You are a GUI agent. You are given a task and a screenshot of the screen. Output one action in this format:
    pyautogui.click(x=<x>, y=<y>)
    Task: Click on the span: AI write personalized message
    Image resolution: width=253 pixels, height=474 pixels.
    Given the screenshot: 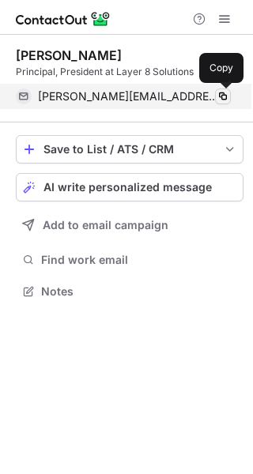 What is the action you would take?
    pyautogui.click(x=127, y=187)
    